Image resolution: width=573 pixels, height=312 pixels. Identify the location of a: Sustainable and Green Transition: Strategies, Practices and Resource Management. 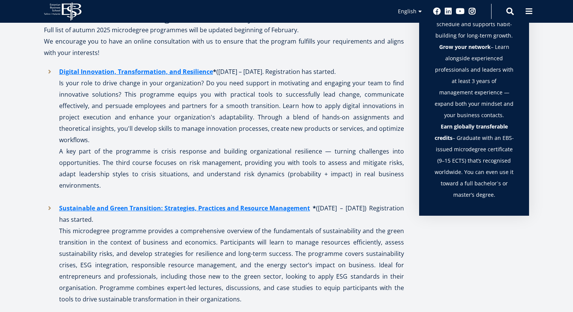
(185, 208).